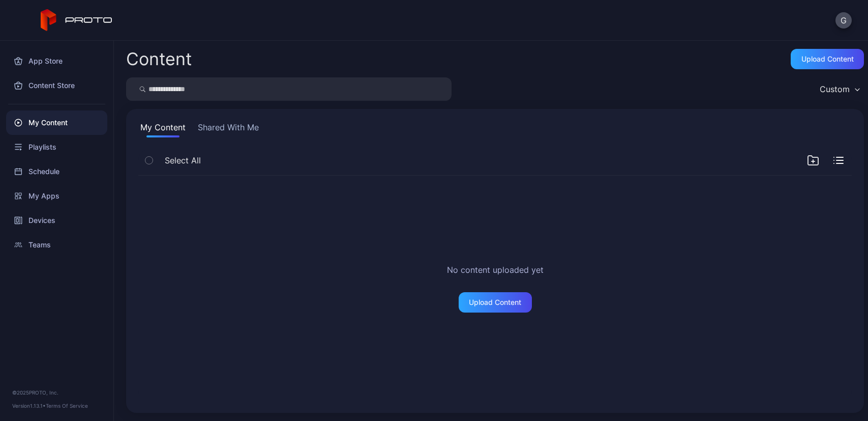 This screenshot has height=421, width=868. Describe the element at coordinates (56, 61) in the screenshot. I see `div: App Store` at that location.